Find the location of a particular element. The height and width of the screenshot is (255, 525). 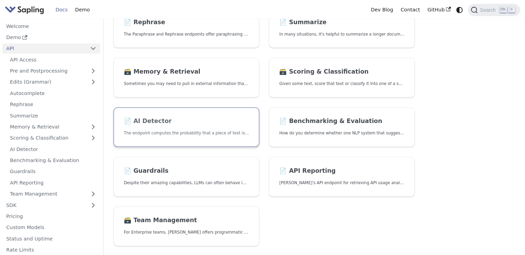

p: The endpoint computes the probability that a piece of text is AI-generated, is located at coordinates (187, 133).